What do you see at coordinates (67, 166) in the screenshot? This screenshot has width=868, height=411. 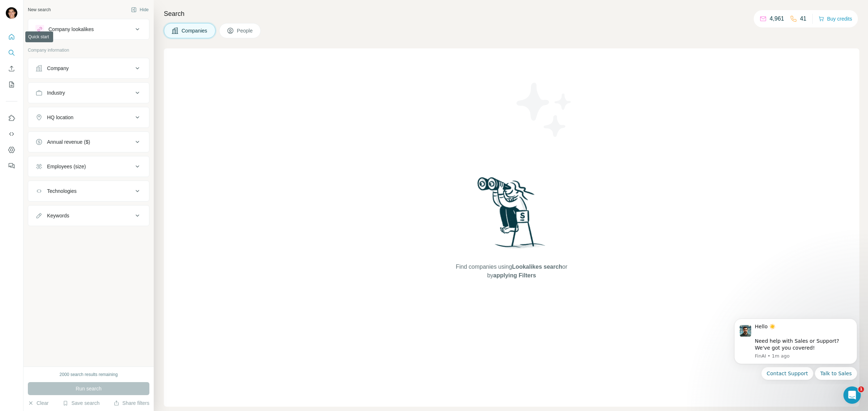 I see `div: Employees (size)` at bounding box center [67, 166].